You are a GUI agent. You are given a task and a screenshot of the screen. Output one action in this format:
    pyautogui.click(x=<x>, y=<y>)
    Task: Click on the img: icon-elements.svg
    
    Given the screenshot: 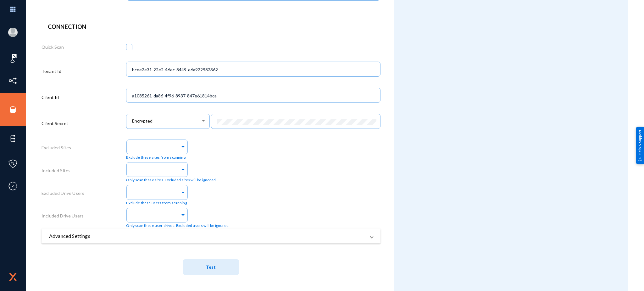 What is the action you would take?
    pyautogui.click(x=13, y=139)
    